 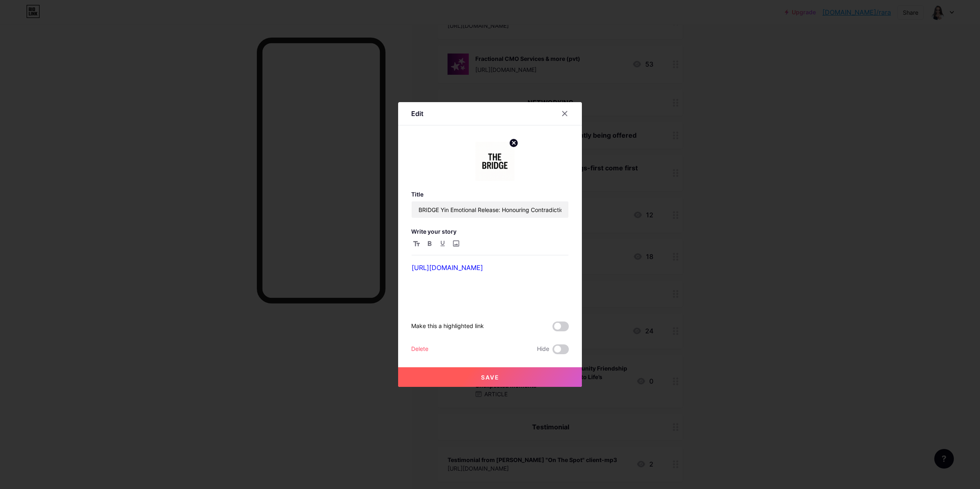 I want to click on h3: Write your story, so click(x=490, y=231).